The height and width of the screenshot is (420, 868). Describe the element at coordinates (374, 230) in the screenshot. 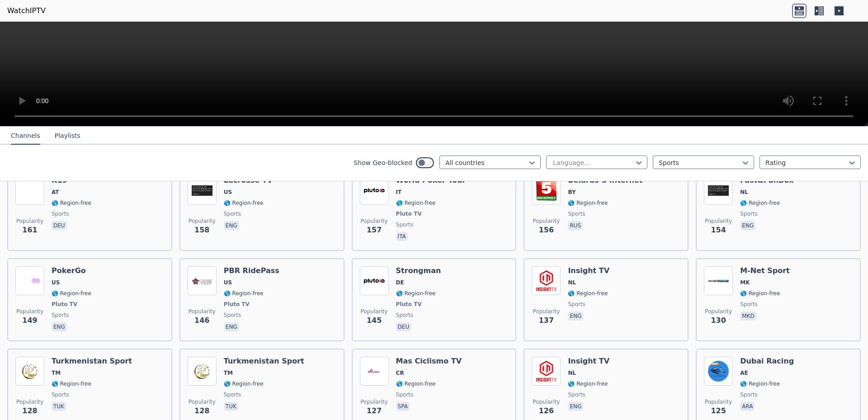

I see `span: 157` at that location.